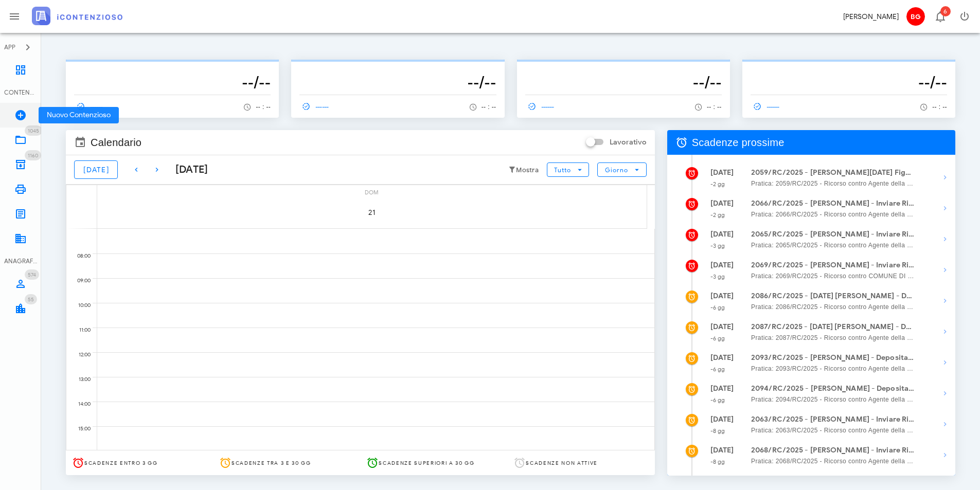  Describe the element at coordinates (833, 369) in the screenshot. I see `span: Pratica: 2093/RC/2025 - Ricorso contro Agente della Riscossione - prov. di Ragusa, Consorzio Di B...` at that location.